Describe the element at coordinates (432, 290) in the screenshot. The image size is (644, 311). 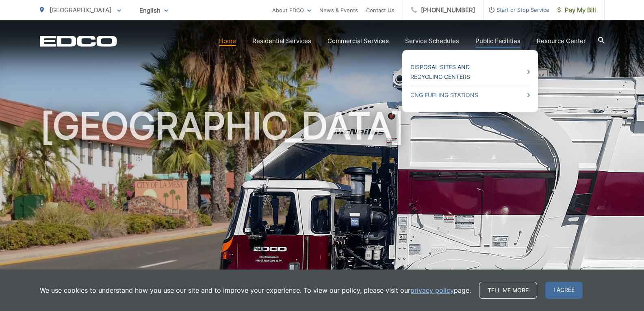
I see `a: privacy policy` at that location.